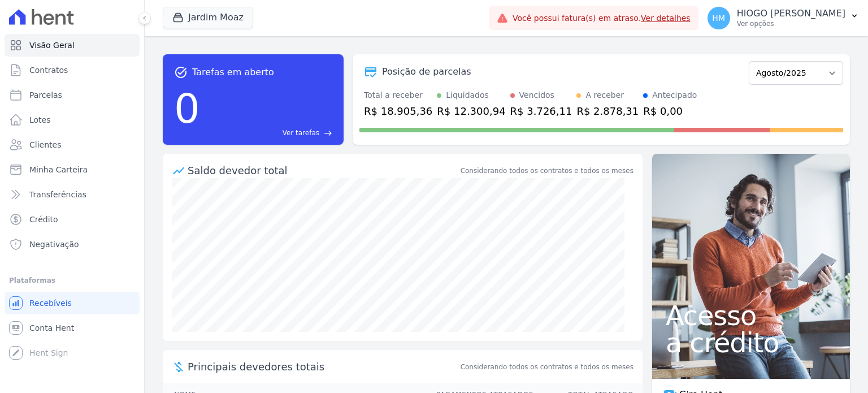 This screenshot has height=393, width=868. What do you see at coordinates (72, 95) in the screenshot?
I see `a: Parcelas` at bounding box center [72, 95].